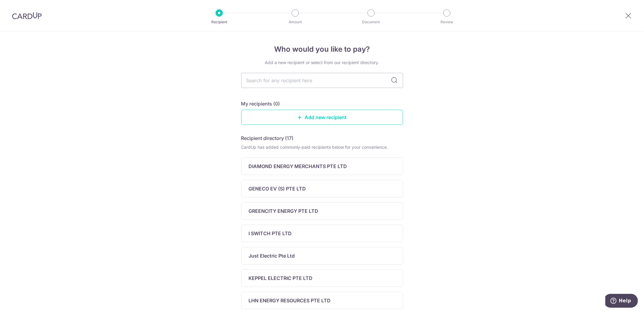  Describe the element at coordinates (322, 49) in the screenshot. I see `h4: Who would you like to pay?` at that location.